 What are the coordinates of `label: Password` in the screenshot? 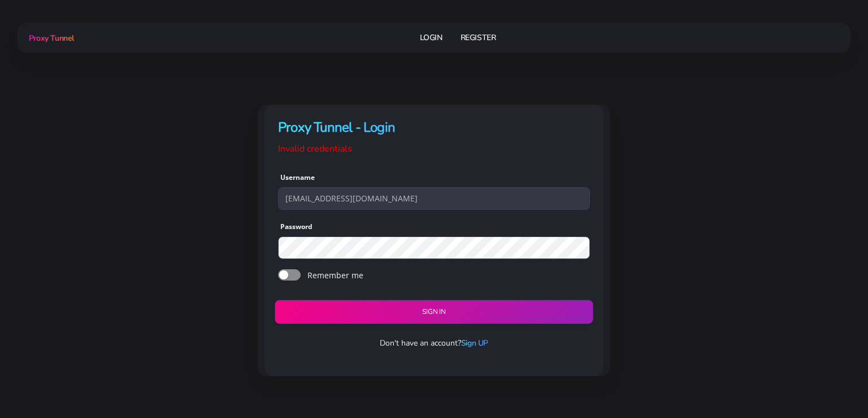 It's located at (296, 227).